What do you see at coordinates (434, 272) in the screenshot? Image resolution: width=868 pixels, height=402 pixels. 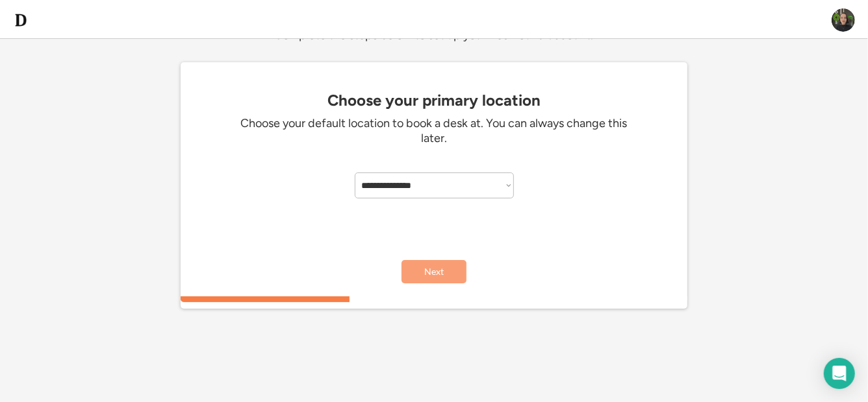 I see `button: Next` at bounding box center [434, 272].